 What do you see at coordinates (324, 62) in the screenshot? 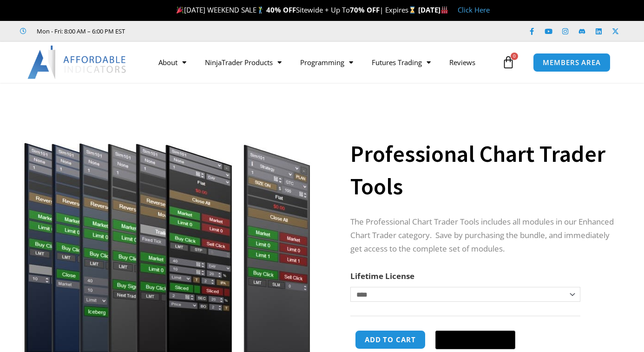
I see `nav: Menu` at bounding box center [324, 62].